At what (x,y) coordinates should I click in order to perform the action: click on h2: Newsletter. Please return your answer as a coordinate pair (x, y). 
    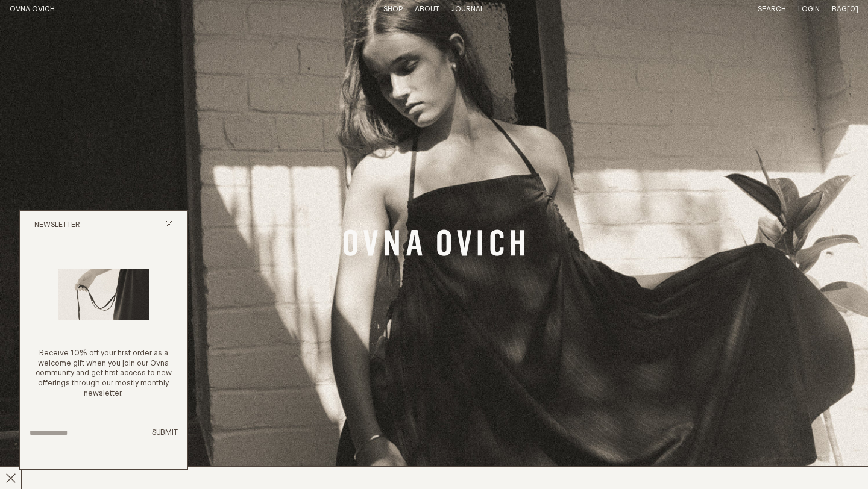
    Looking at the image, I should click on (57, 225).